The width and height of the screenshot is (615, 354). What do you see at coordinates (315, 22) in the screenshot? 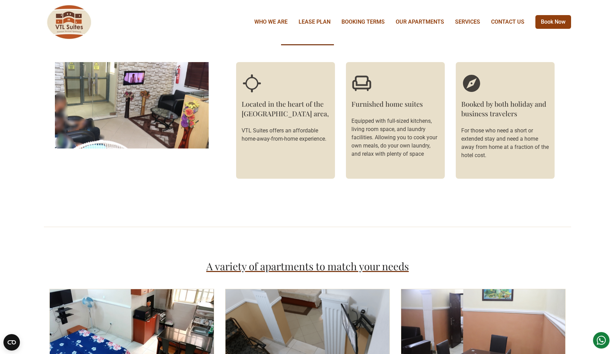
I see `a: LEASE PLAN` at bounding box center [315, 22].